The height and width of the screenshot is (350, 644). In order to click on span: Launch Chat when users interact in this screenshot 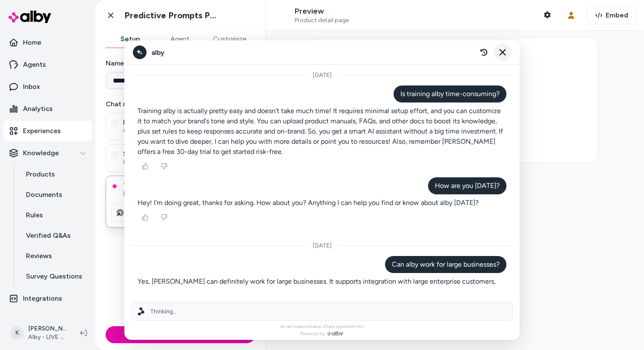, I will do `click(186, 194)`.